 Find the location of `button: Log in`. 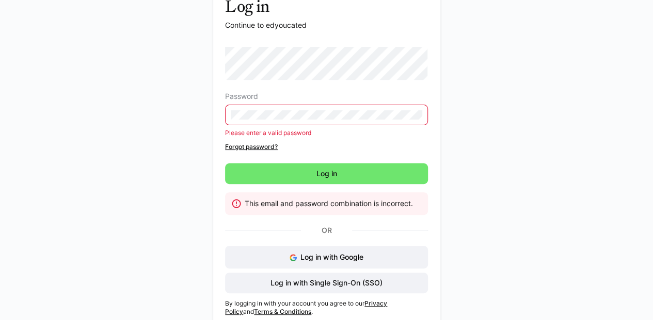

button: Log in is located at coordinates (326, 174).